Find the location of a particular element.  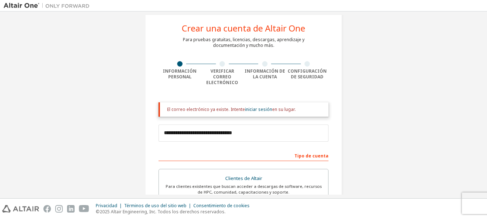

img: Altair Uno is located at coordinates (48, 6).